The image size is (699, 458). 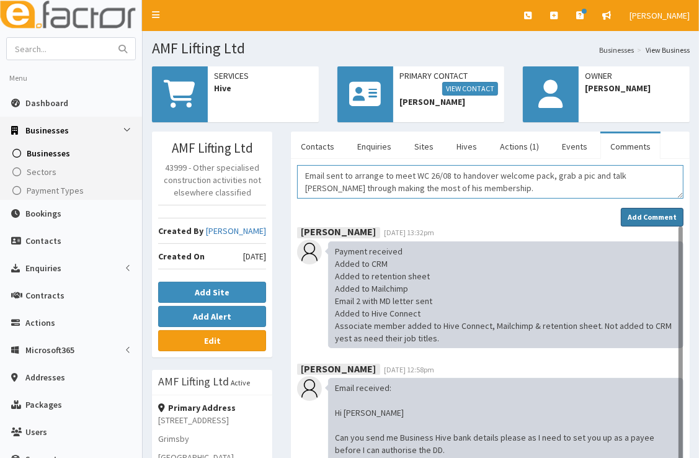 I want to click on button: Add Comment, so click(x=652, y=217).